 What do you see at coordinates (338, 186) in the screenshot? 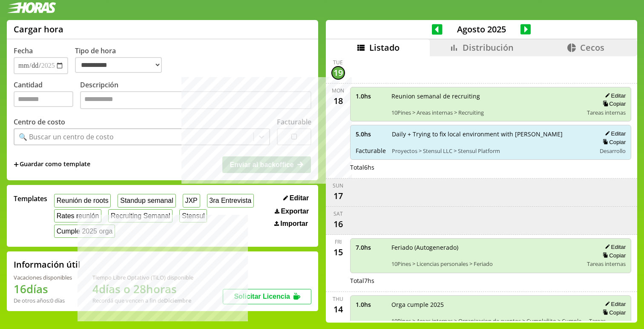
I see `div: Sun` at bounding box center [338, 186].